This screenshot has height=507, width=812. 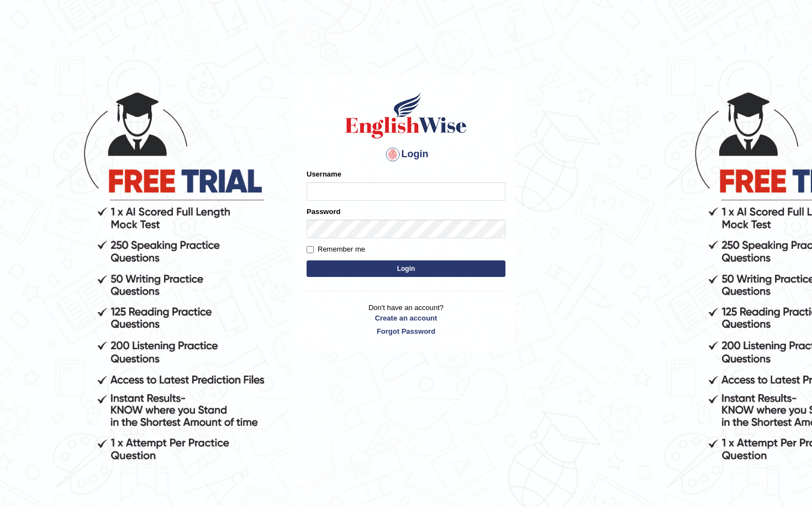 I want to click on button: Login, so click(x=406, y=269).